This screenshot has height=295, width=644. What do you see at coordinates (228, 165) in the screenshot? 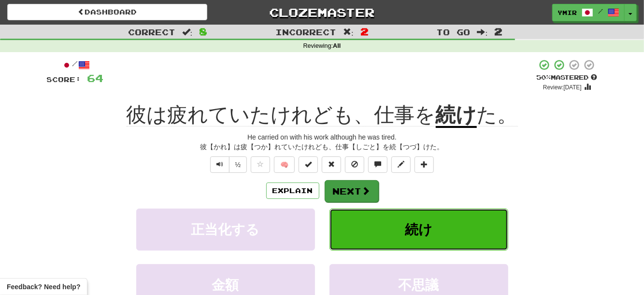
I see `div: Text-to-speech controls` at bounding box center [228, 165].